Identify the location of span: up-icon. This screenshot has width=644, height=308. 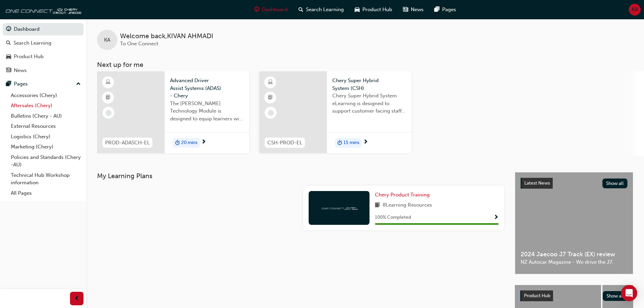
(79, 84).